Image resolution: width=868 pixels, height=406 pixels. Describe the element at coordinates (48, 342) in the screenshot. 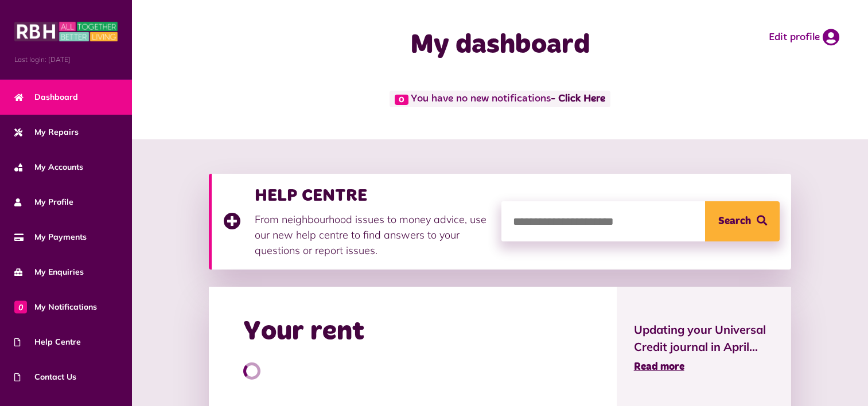

I see `span: Help Centre` at that location.